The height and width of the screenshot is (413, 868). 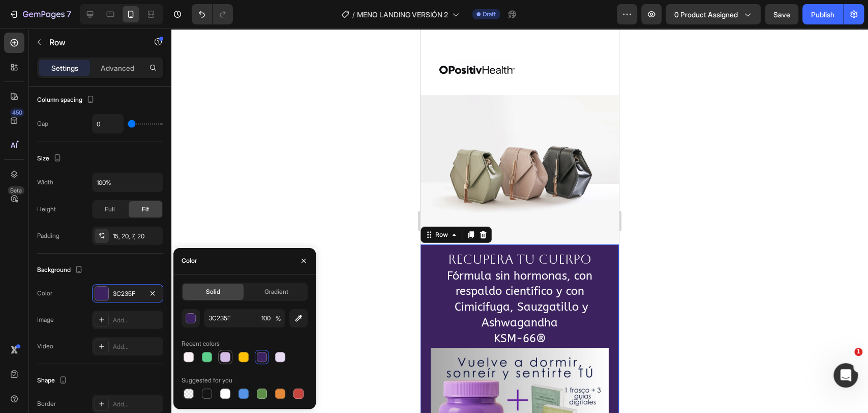 I want to click on p: 7, so click(x=69, y=14).